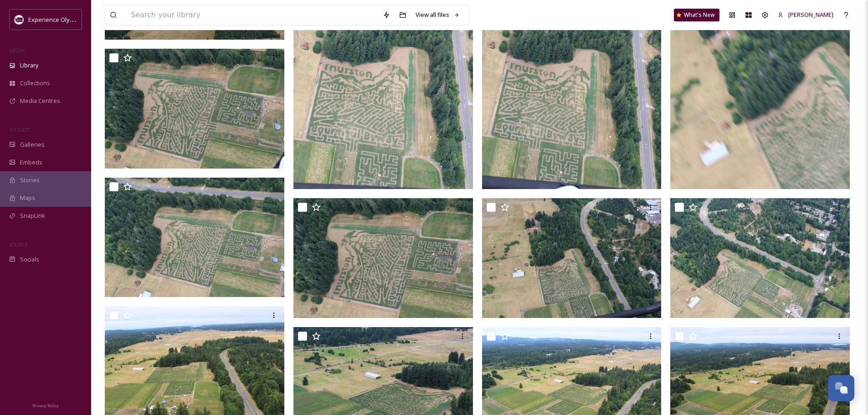  I want to click on a: View all files, so click(437, 14).